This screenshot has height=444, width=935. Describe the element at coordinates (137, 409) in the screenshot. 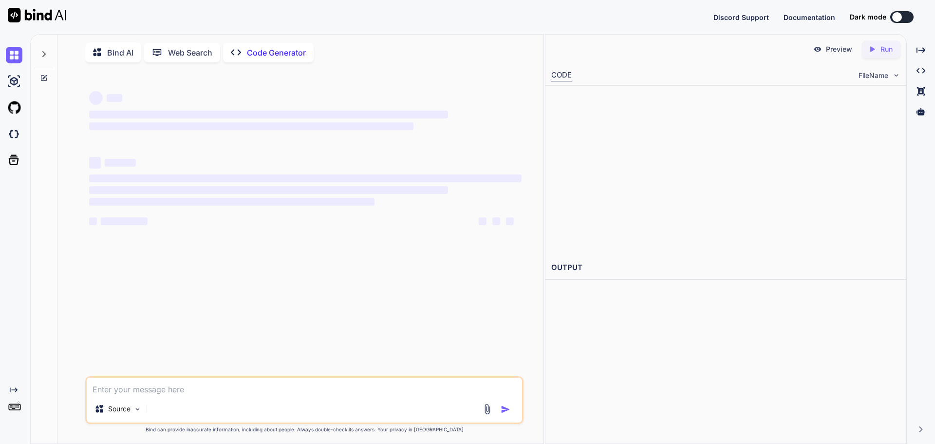

I see `img: Pick Models` at that location.